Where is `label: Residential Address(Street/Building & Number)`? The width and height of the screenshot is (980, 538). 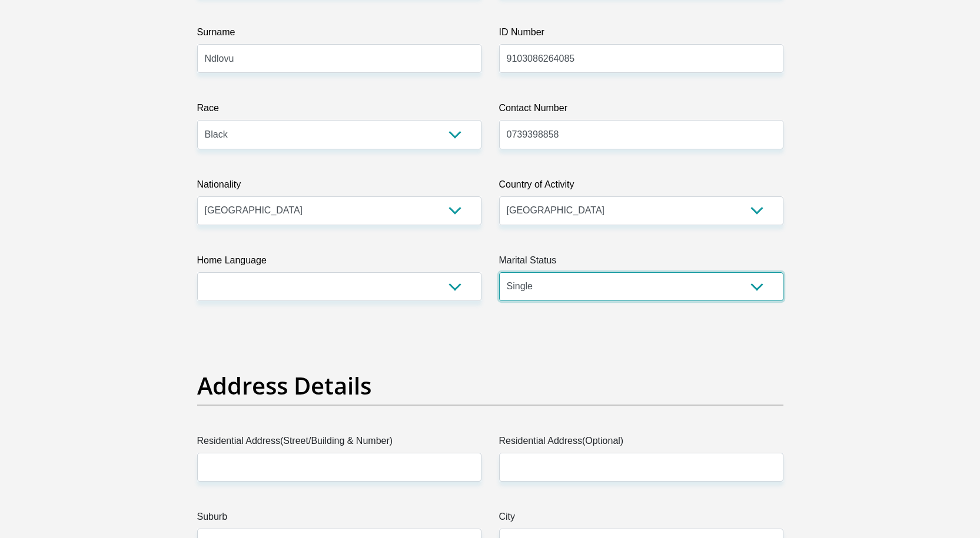
label: Residential Address(Street/Building & Number) is located at coordinates (339, 444).